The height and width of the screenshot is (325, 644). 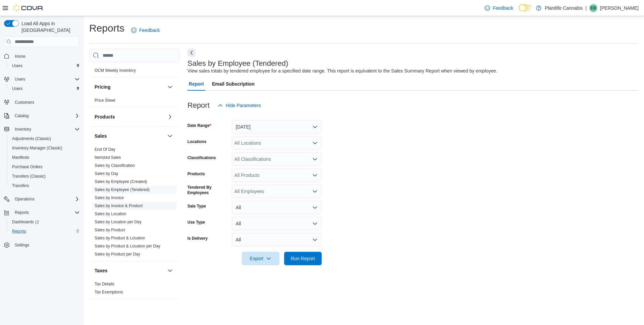 What do you see at coordinates (593, 8) in the screenshot?
I see `div: Em Bradley` at bounding box center [593, 8].